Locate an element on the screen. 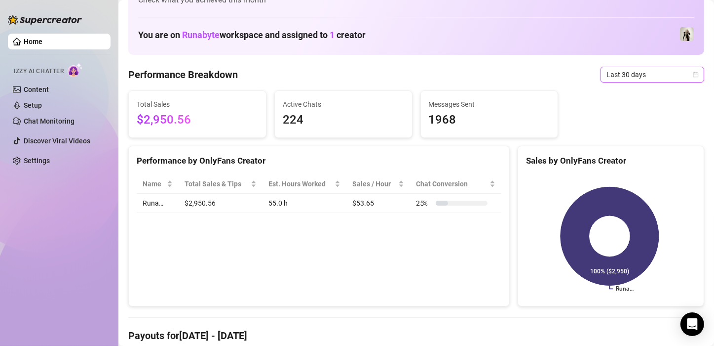  div: Performance by OnlyFans Creator is located at coordinates (319, 160).